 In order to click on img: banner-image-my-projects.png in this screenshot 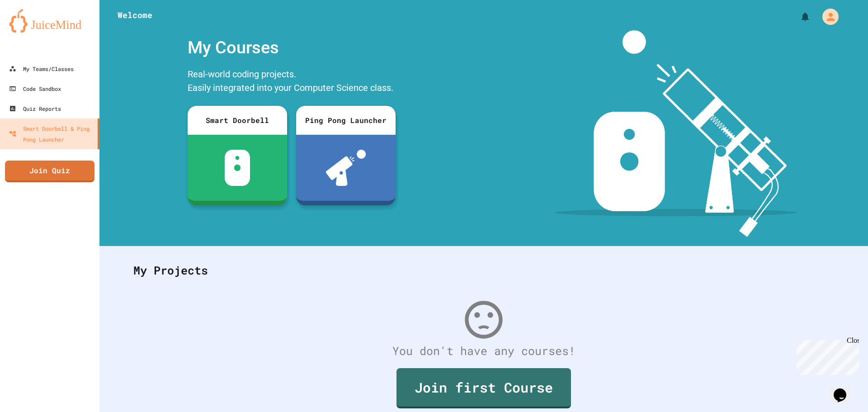, I will do `click(676, 134)`.